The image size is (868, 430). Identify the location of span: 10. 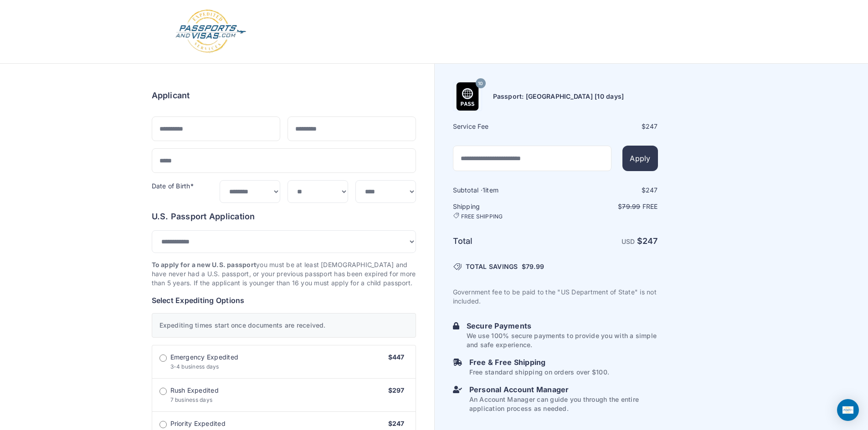
(481, 84).